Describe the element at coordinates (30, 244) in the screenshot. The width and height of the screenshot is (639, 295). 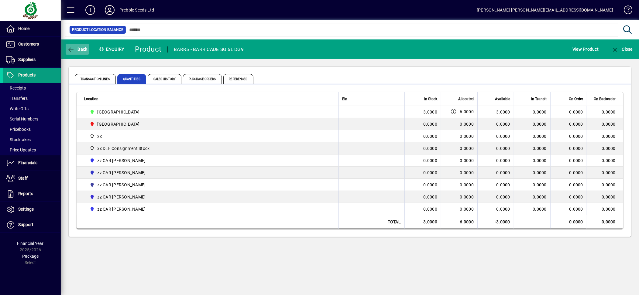
I see `span: Financial Year` at that location.